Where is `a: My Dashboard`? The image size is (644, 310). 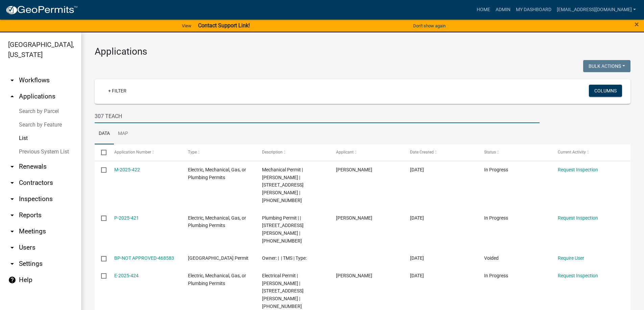
a: My Dashboard is located at coordinates (533, 10).